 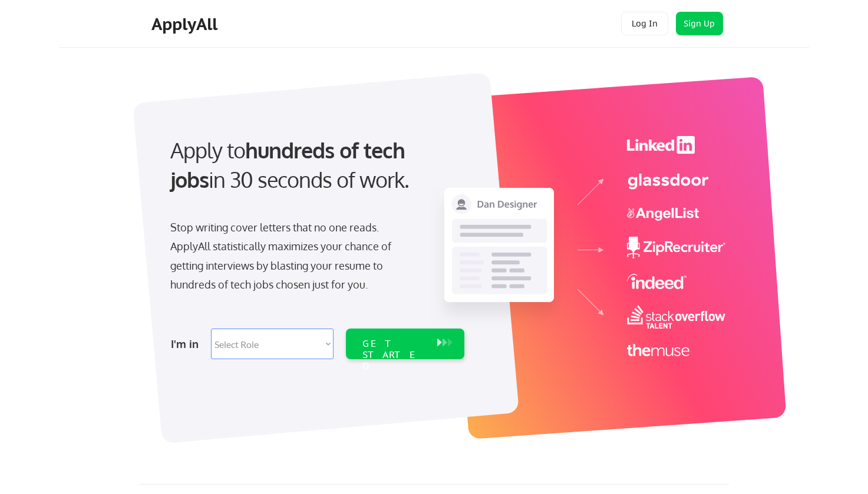 What do you see at coordinates (186, 24) in the screenshot?
I see `div: ApplyAll` at bounding box center [186, 24].